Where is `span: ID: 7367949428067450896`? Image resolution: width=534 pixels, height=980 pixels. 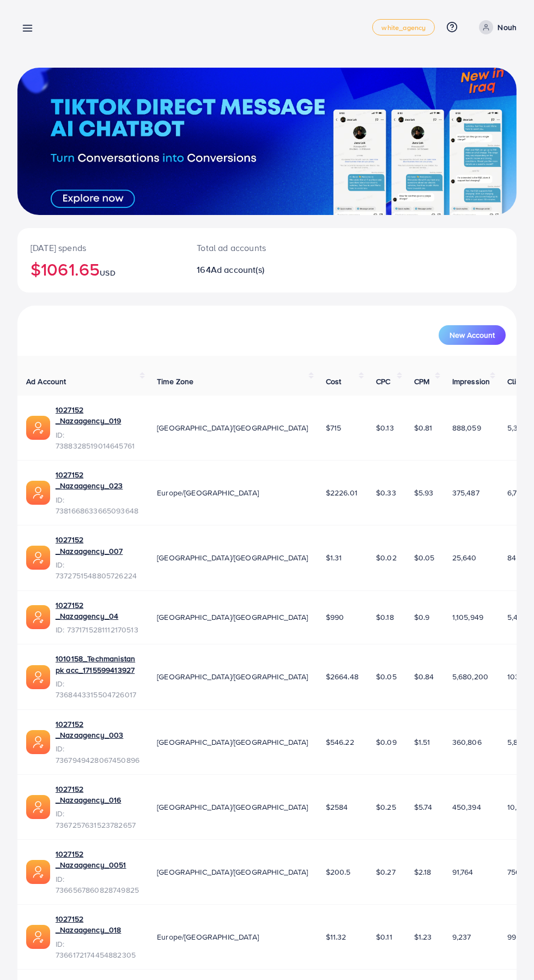 span: ID: 7367949428067450896 is located at coordinates (97, 754).